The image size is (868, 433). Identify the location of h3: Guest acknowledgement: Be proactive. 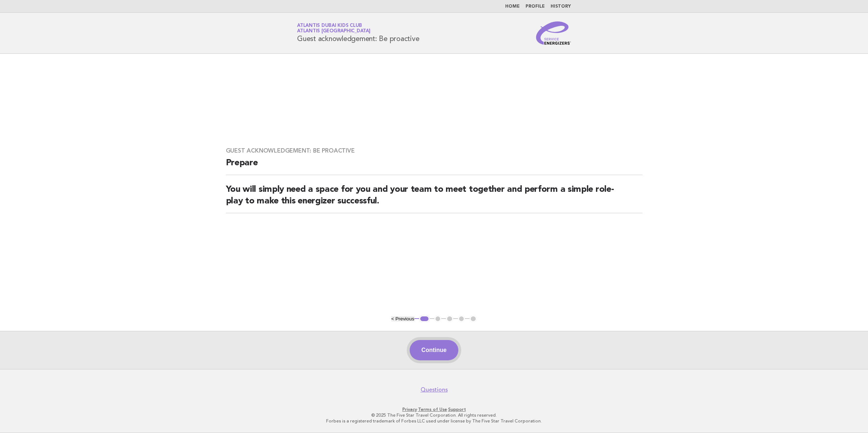
(434, 151).